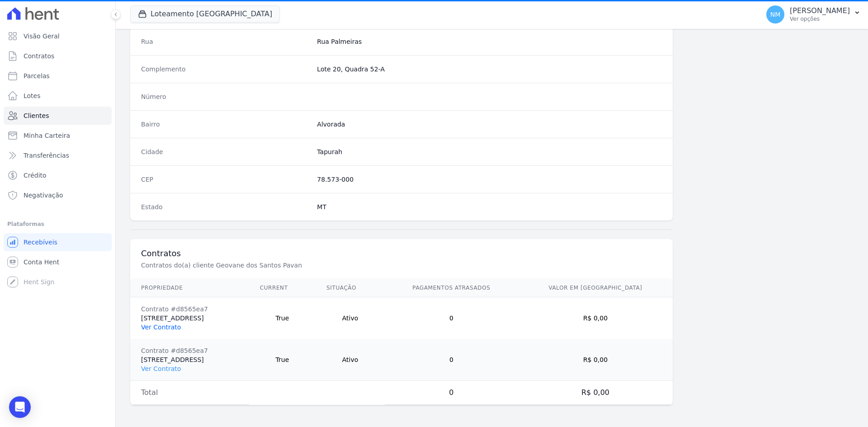 The image size is (868, 427). Describe the element at coordinates (57, 36) in the screenshot. I see `a: Visão Geral` at that location.